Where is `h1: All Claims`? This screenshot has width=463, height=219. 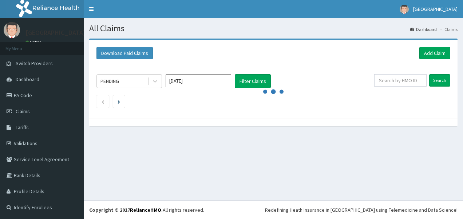
h1: All Claims is located at coordinates (273, 28).